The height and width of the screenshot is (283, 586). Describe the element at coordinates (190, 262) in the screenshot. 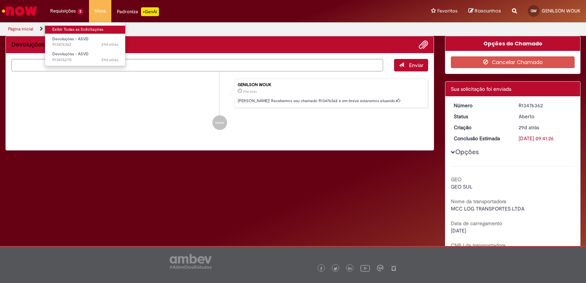

I see `img: logo_footer_ambev_rotulo_gray.png` at that location.